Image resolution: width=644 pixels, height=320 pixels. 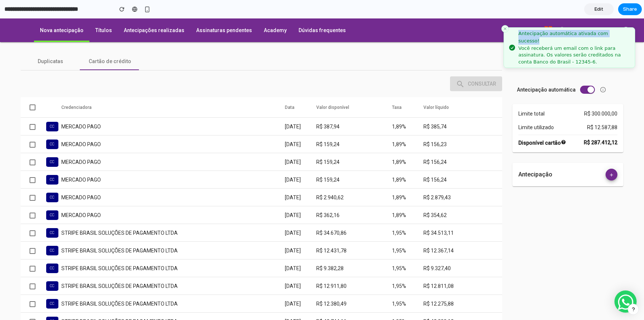 What do you see at coordinates (630, 9) in the screenshot?
I see `button: Share` at bounding box center [630, 9].